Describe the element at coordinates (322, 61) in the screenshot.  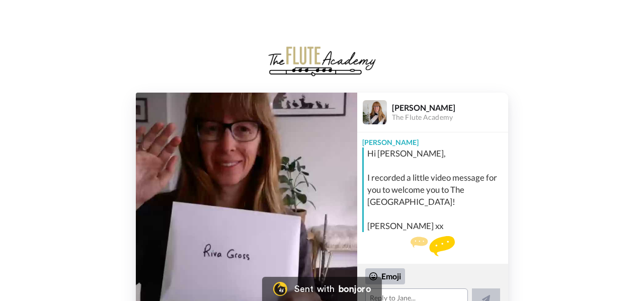
I see `img: logo` at that location.